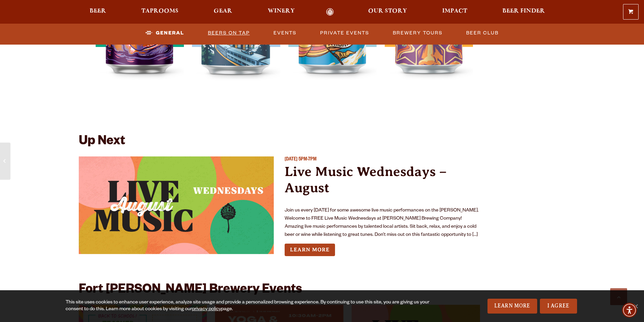  Describe the element at coordinates (512, 306) in the screenshot. I see `a: Learn More` at that location.